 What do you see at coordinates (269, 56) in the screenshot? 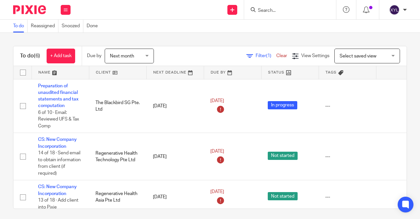
I see `span: (1)` at bounding box center [269, 56].